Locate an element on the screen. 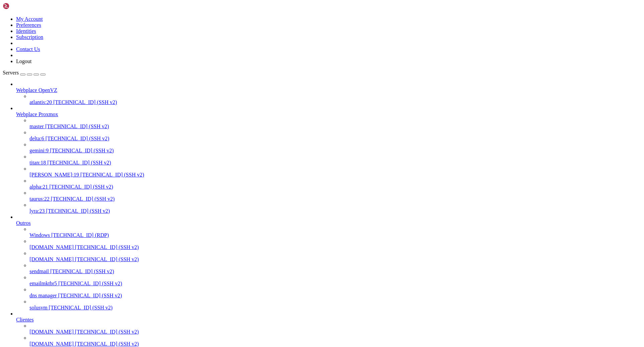 Image resolution: width=644 pixels, height=347 pixels. span: Servers is located at coordinates (11, 72).